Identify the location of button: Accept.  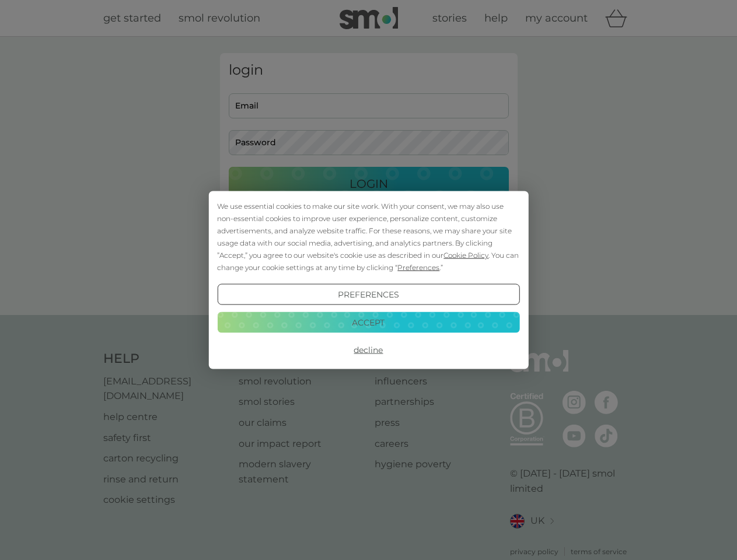
(368, 322).